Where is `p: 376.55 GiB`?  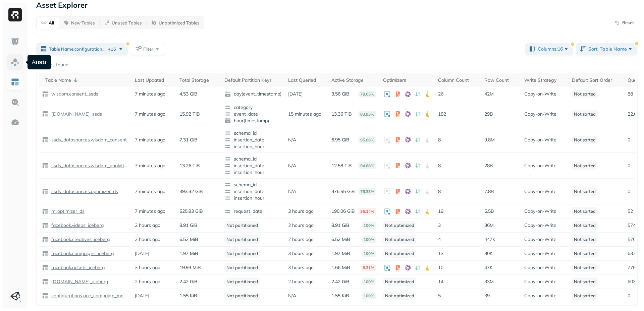 p: 376.55 GiB is located at coordinates (343, 191).